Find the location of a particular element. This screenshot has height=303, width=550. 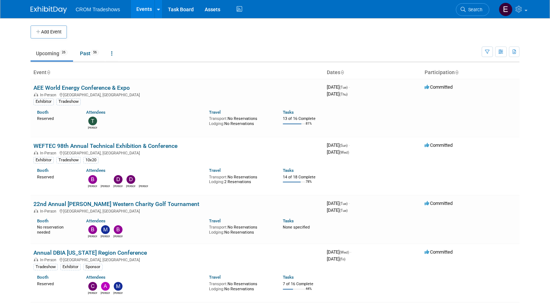

div: 10x20 is located at coordinates (91, 160).